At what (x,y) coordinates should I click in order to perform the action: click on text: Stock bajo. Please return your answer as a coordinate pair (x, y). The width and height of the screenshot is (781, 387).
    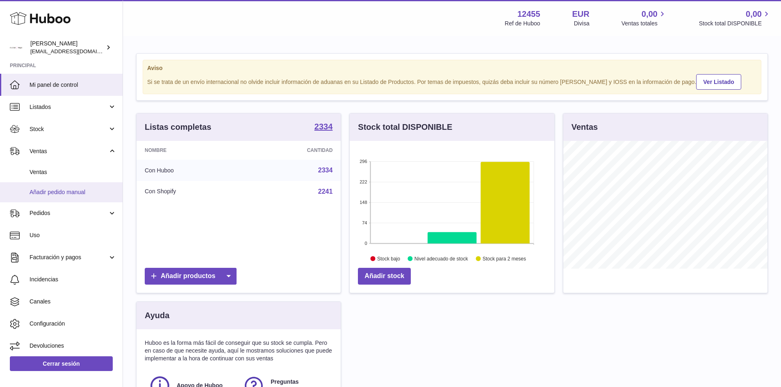
    Looking at the image, I should click on (389, 259).